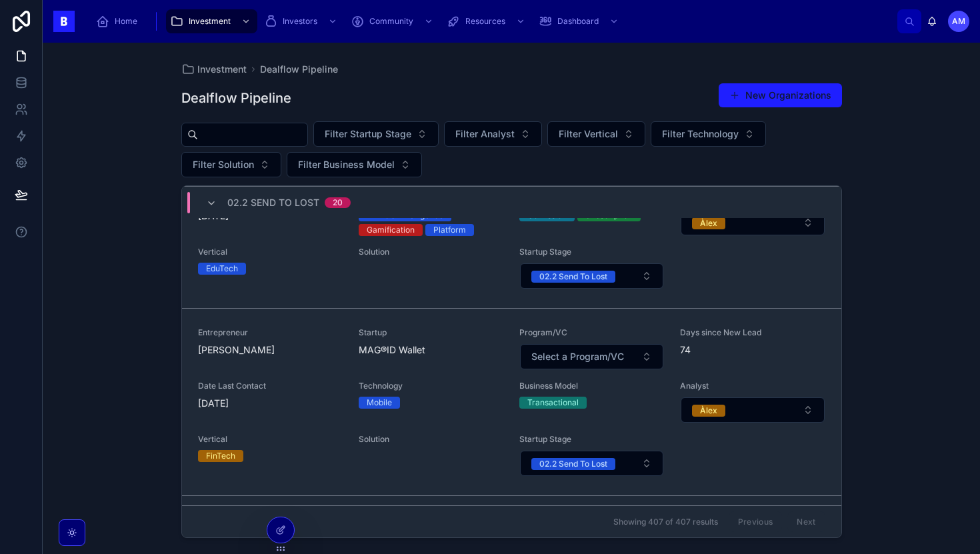 The width and height of the screenshot is (980, 554). I want to click on a: Investors, so click(302, 21).